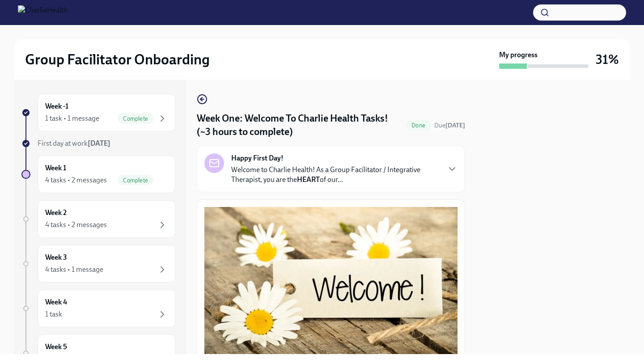  What do you see at coordinates (54, 314) in the screenshot?
I see `div: 1 task` at bounding box center [54, 314].